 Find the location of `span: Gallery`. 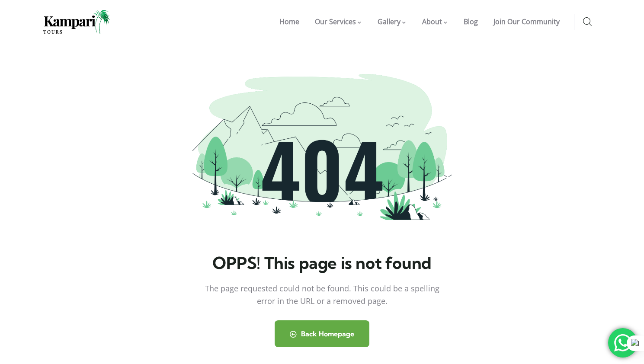

span: Gallery is located at coordinates (389, 22).